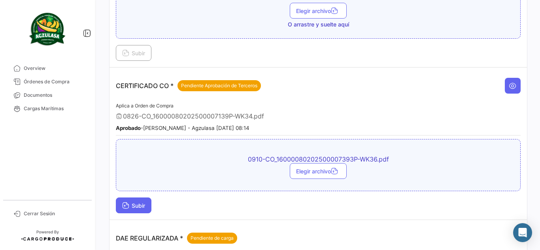  What do you see at coordinates (176, 238) in the screenshot?
I see `p: DAE REGULARIZADA *` at bounding box center [176, 238].